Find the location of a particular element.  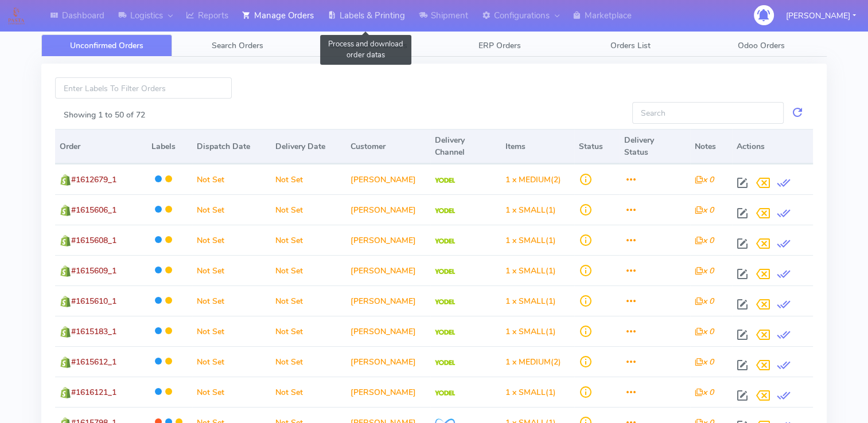

ul: Tabs is located at coordinates (433, 45).